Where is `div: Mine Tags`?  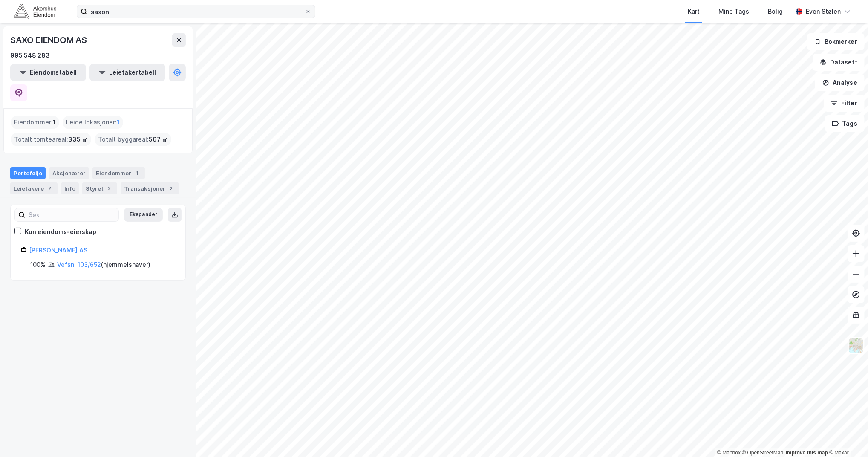
div: Mine Tags is located at coordinates (734, 11).